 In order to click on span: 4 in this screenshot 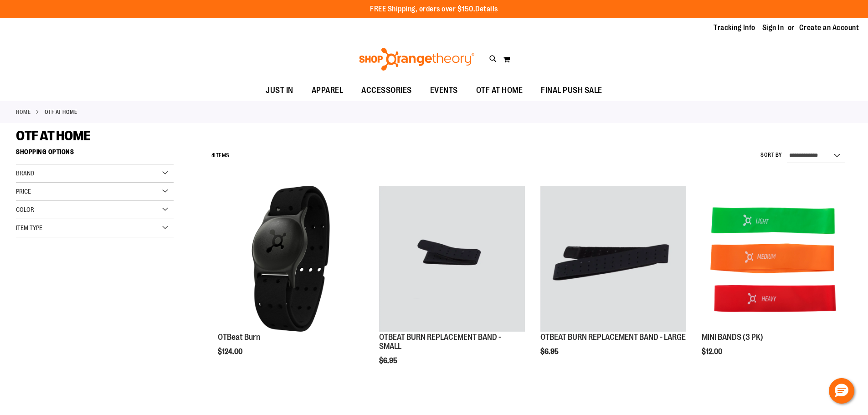, I will do `click(213, 155)`.